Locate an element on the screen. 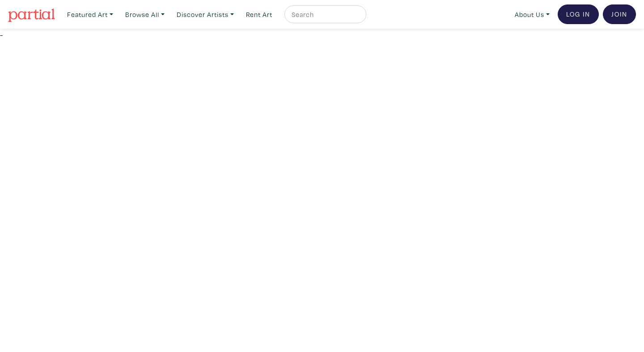 The width and height of the screenshot is (644, 352). a: Join is located at coordinates (619, 14).